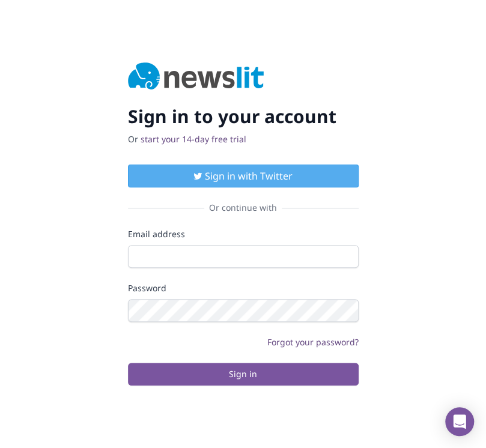 The width and height of the screenshot is (486, 448). What do you see at coordinates (194, 139) in the screenshot?
I see `a: start your 14-day free trial` at bounding box center [194, 139].